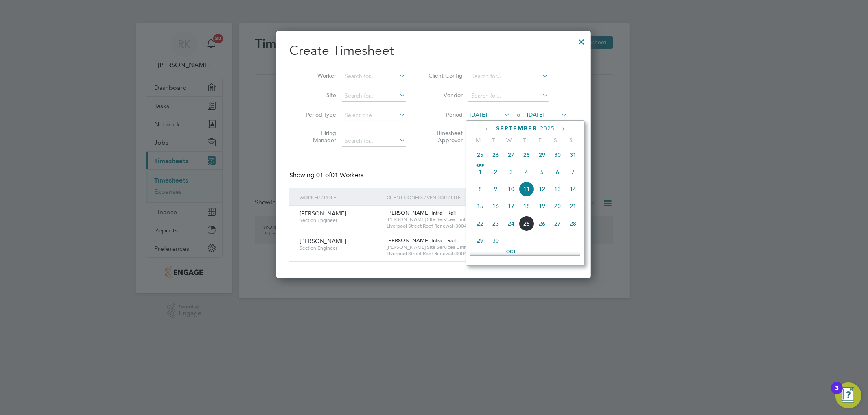 This screenshot has width=868, height=415. What do you see at coordinates (496, 206) in the screenshot?
I see `span: 16` at bounding box center [496, 206].